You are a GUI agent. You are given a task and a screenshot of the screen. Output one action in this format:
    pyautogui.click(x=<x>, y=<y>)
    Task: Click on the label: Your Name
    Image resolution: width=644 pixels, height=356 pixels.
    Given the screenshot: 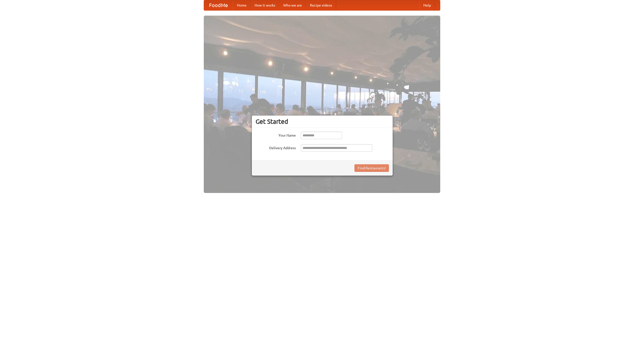 What is the action you would take?
    pyautogui.click(x=276, y=135)
    